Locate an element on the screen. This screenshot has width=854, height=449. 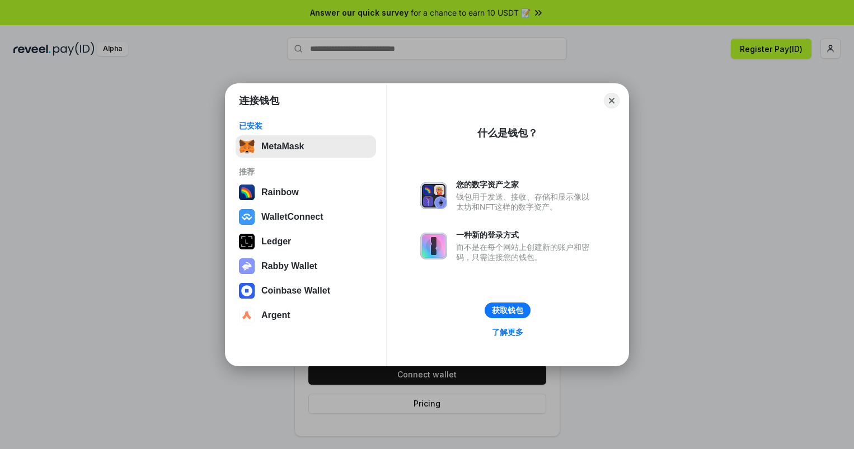
h1: 连接钱包 is located at coordinates (259, 101).